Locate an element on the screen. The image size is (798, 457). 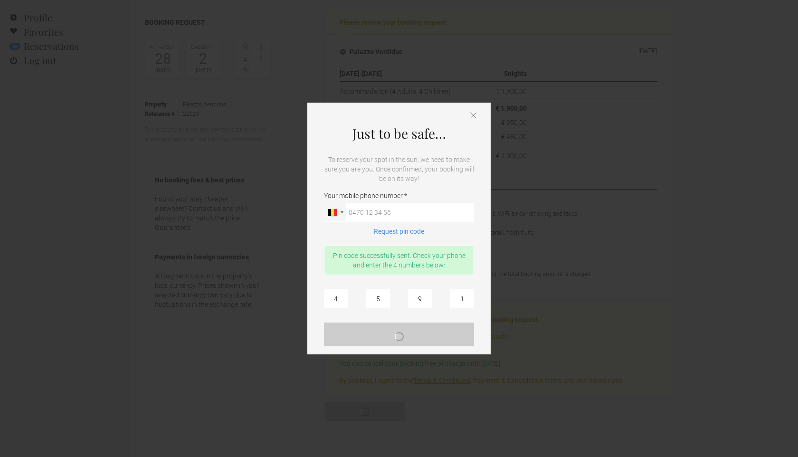
button: Request pin code is located at coordinates (399, 231).